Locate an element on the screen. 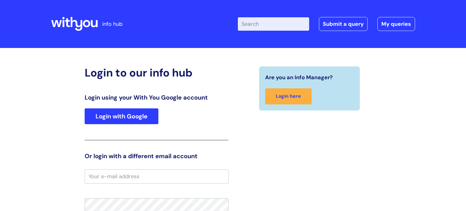 The height and width of the screenshot is (211, 466). p: info hub is located at coordinates (112, 24).